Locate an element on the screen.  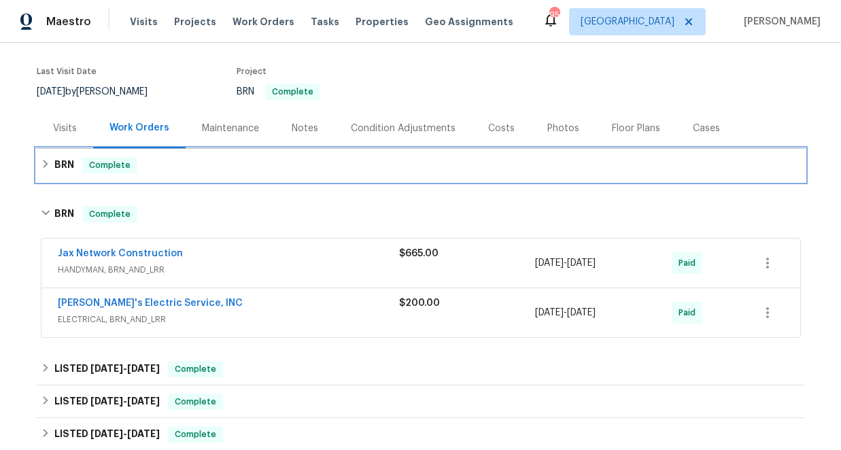
div: Photos is located at coordinates (563, 128).